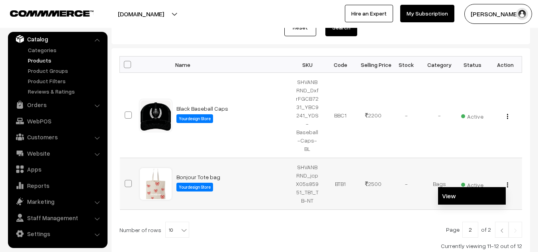 This screenshot has width=538, height=252. Describe the element at coordinates (57, 186) in the screenshot. I see `a: Reports` at that location.